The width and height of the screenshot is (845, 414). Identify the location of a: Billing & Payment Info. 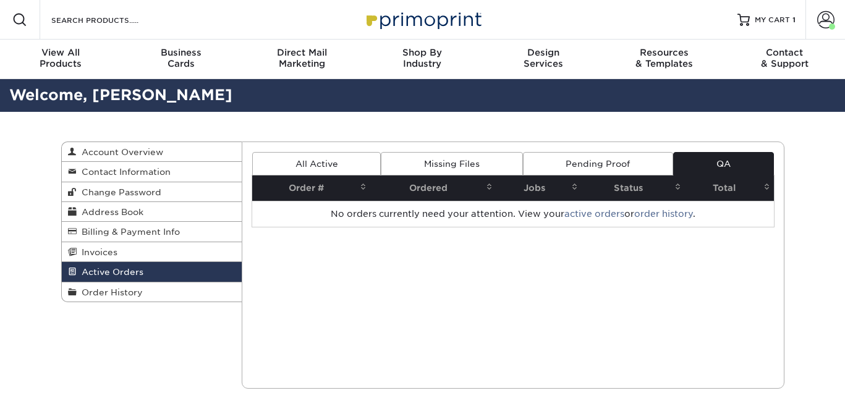
(152, 232).